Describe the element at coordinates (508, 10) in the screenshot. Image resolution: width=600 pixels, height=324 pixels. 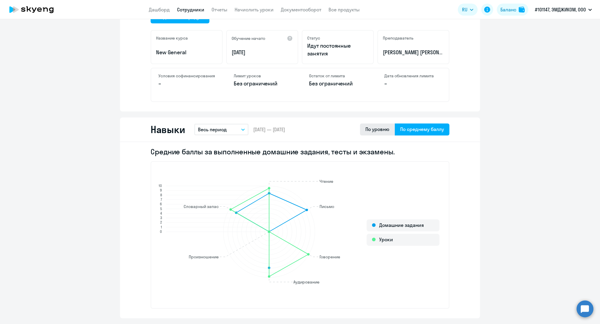
I see `div: Баланс` at that location.